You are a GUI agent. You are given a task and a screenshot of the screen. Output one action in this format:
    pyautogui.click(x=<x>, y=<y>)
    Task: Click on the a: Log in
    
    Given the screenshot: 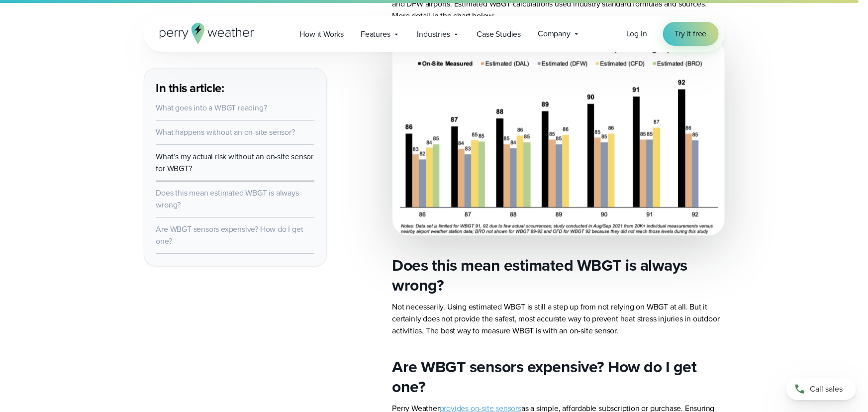 What is the action you would take?
    pyautogui.click(x=637, y=34)
    